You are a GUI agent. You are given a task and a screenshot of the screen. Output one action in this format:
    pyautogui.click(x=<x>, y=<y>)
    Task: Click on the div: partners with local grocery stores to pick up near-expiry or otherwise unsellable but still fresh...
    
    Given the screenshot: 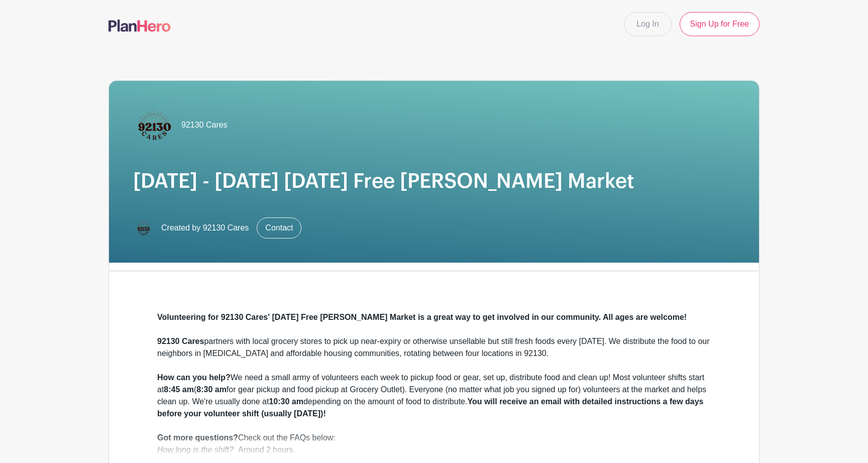 What is the action you would take?
    pyautogui.click(x=434, y=347)
    